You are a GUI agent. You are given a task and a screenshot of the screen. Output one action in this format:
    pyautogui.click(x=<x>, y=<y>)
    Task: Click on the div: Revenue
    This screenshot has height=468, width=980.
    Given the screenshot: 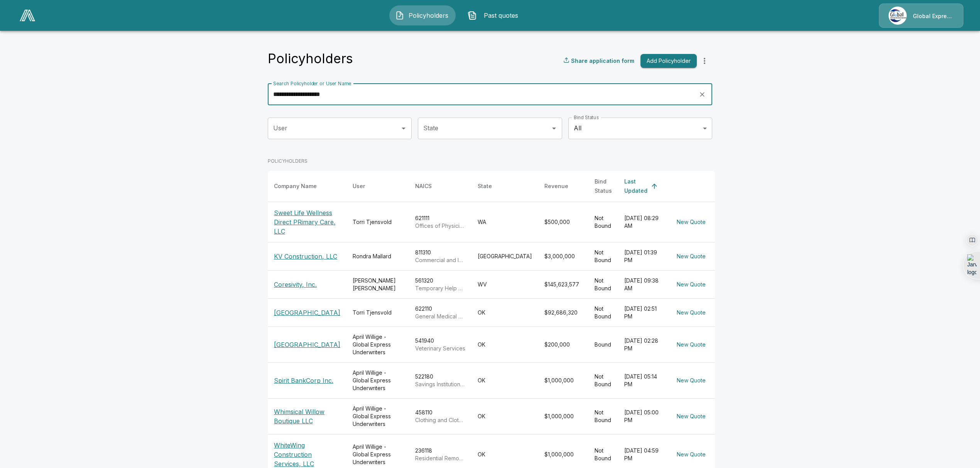 What is the action you would take?
    pyautogui.click(x=556, y=186)
    